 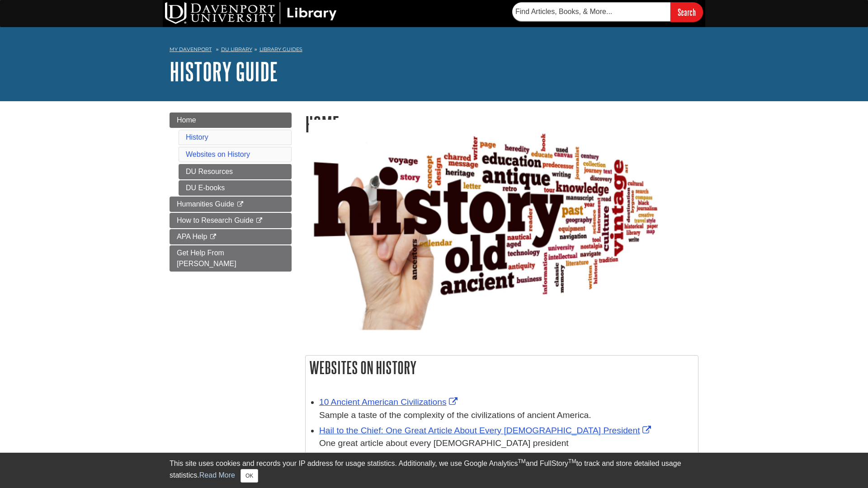 What do you see at coordinates (197, 137) in the screenshot?
I see `a: History` at bounding box center [197, 137].